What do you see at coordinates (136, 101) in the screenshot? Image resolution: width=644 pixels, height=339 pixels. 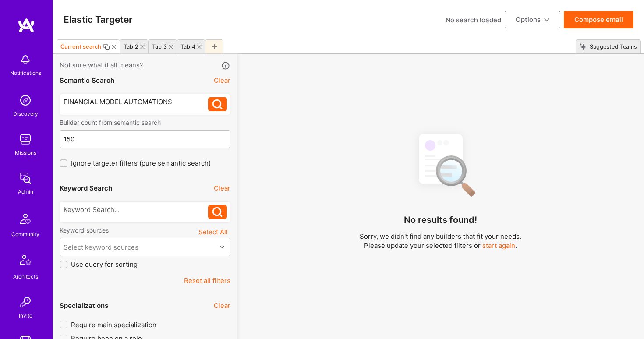 I see `div: FINANCIAL MODEL AUTOMATIONS` at bounding box center [136, 101].